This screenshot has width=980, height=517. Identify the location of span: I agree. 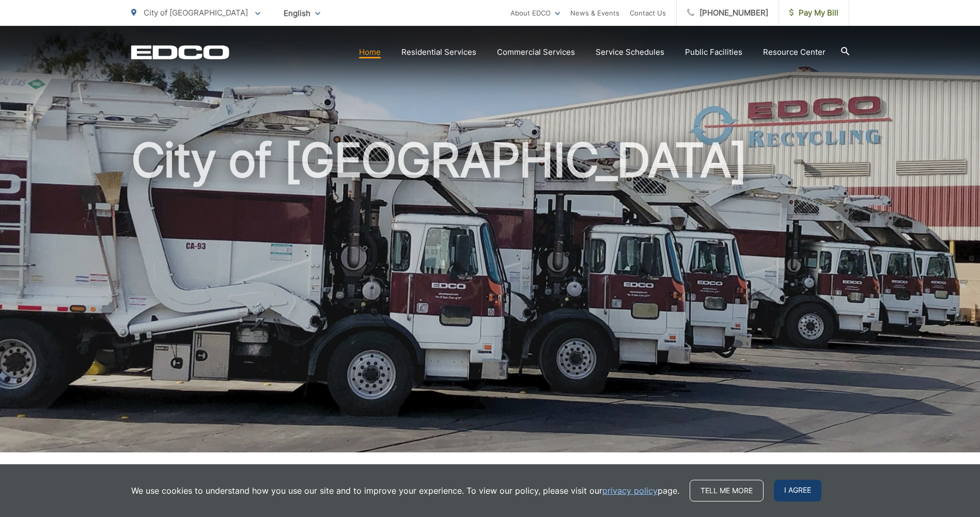
(797, 490).